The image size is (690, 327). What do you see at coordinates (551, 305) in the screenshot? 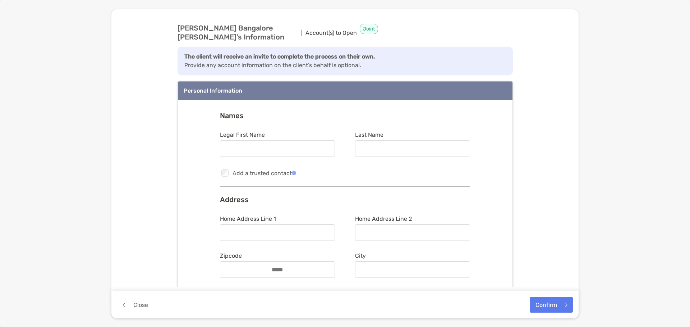
I see `button: Confirm` at bounding box center [551, 305].